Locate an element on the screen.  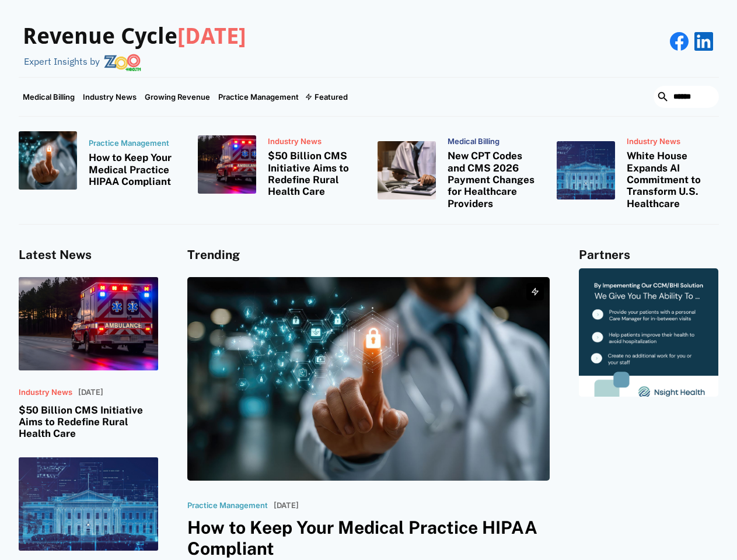
a: Industry News$50 Billion CMS Initiative Aims to Redefine Rural Health Care is located at coordinates (278, 164).